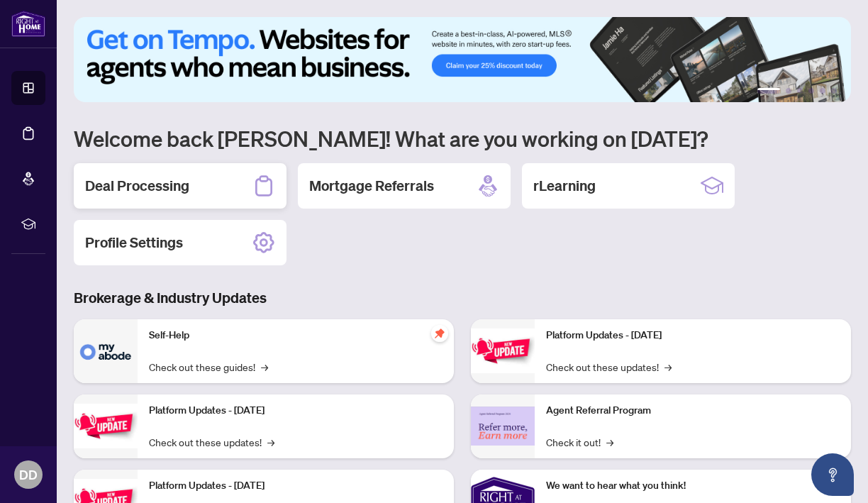 The width and height of the screenshot is (868, 503). What do you see at coordinates (440, 333) in the screenshot?
I see `span: pushpin` at bounding box center [440, 333].